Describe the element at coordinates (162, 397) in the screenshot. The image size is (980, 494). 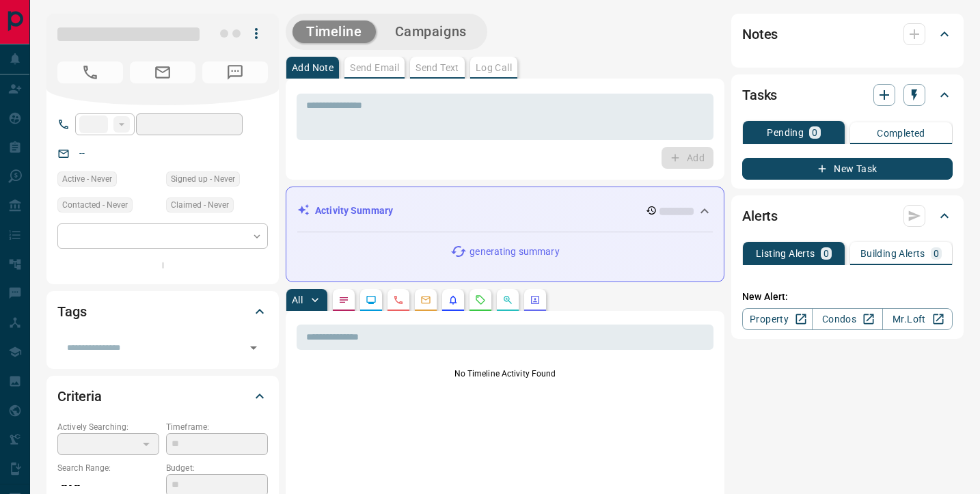
I see `div: Criteria` at that location.